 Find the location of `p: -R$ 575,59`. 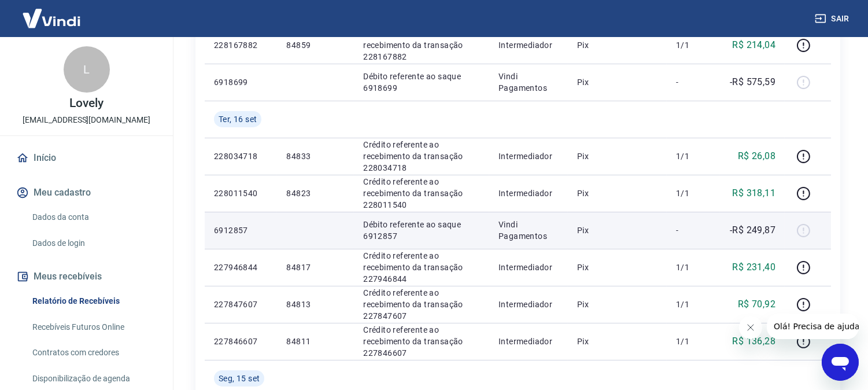

p: -R$ 575,59 is located at coordinates (752, 82).